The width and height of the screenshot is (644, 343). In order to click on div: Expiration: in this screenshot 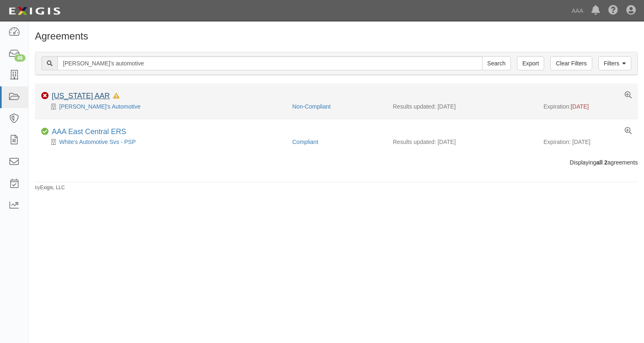, I will do `click(588, 106)`.